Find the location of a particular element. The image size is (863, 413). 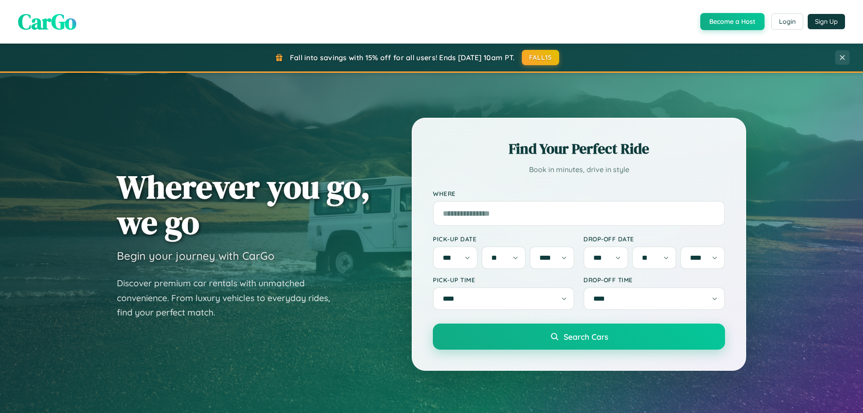

label: Where is located at coordinates (579, 193).